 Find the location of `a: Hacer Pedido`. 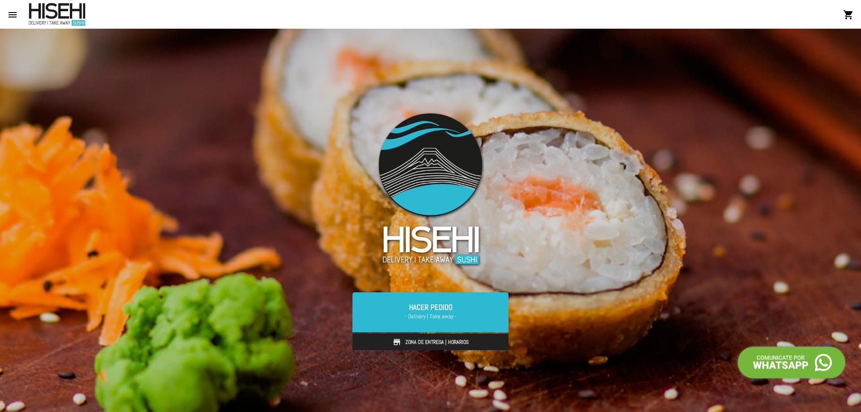

a: Hacer Pedido is located at coordinates (431, 312).